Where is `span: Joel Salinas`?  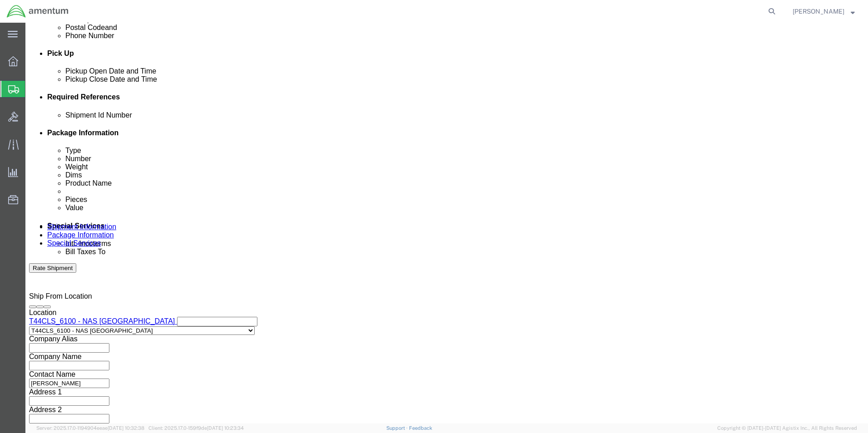 span: Joel Salinas is located at coordinates (819, 11).